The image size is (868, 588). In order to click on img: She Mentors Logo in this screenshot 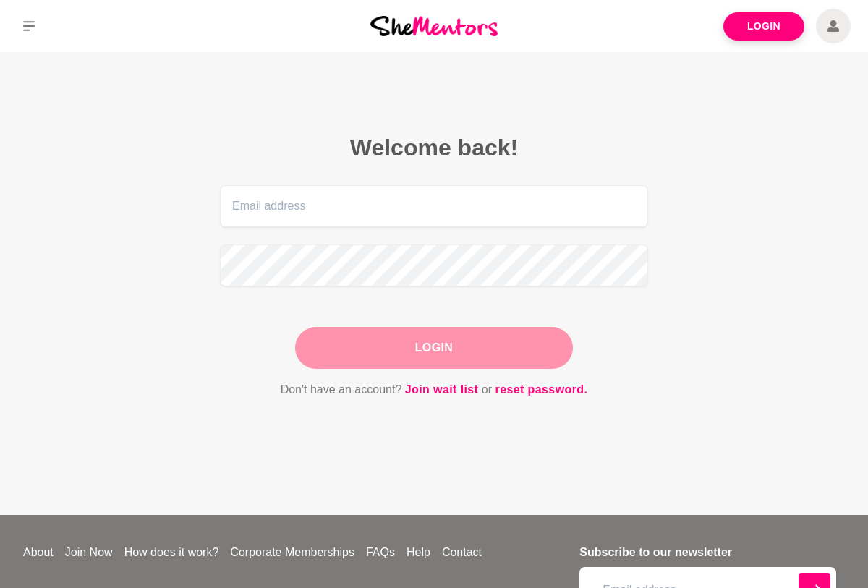, I will do `click(434, 26)`.